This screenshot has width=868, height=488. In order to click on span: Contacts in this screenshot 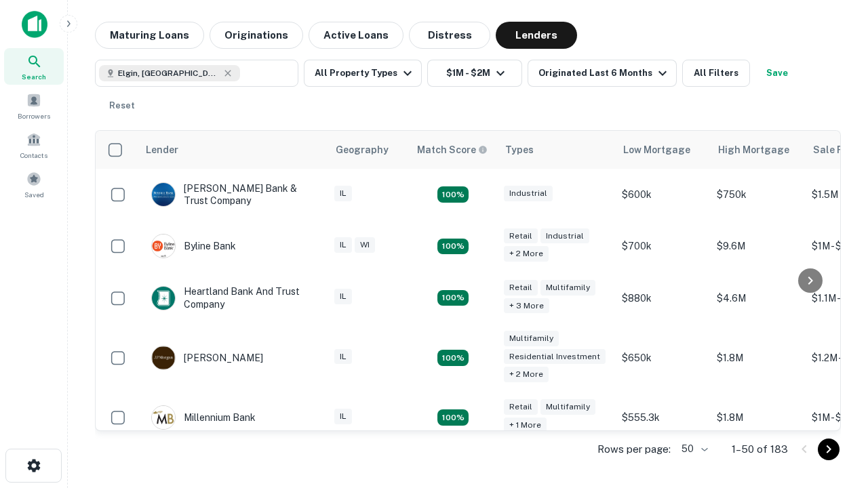, I will do `click(34, 155)`.